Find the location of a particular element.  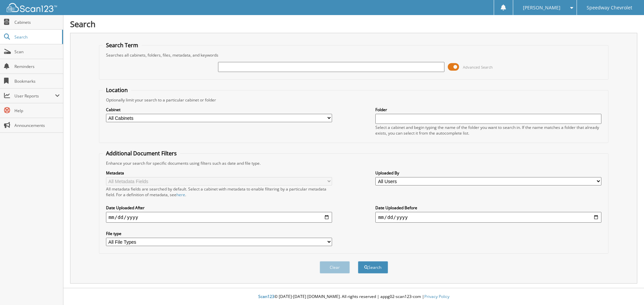

div: Searches all cabinets, folders, files, metadata, and keywords is located at coordinates (354, 55).